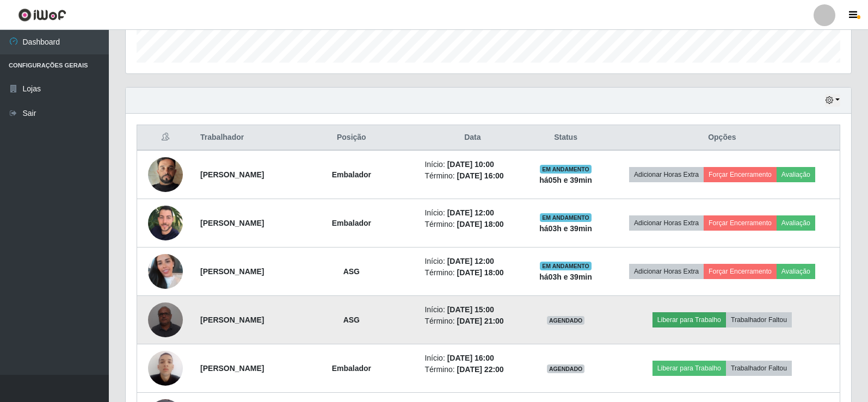 Image resolution: width=868 pixels, height=402 pixels. What do you see at coordinates (165, 175) in the screenshot?
I see `img: 1732360371404.jpeg` at bounding box center [165, 175].